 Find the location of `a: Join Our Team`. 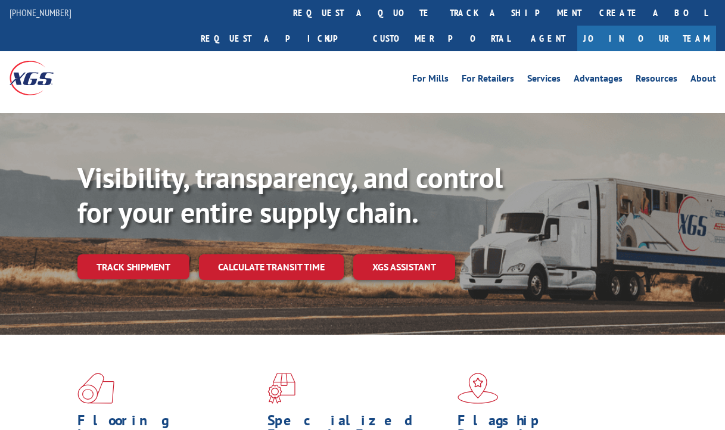

a: Join Our Team is located at coordinates (647, 38).